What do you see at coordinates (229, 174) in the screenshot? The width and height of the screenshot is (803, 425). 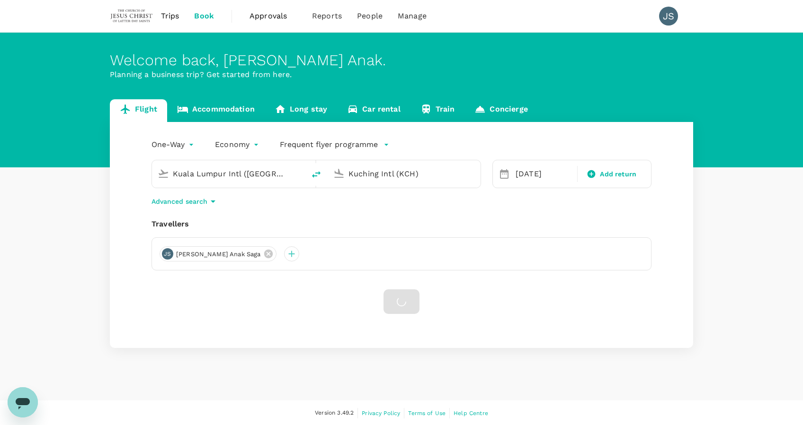 I see `input: Depart from` at bounding box center [229, 174].